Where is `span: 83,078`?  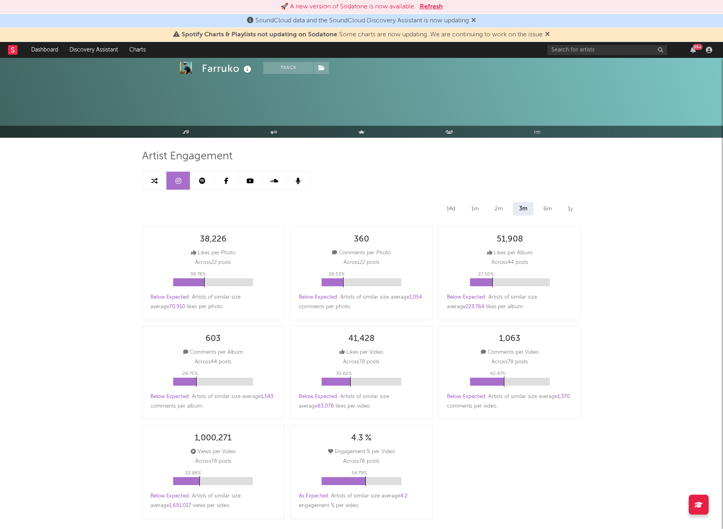 span: 83,078 is located at coordinates (326, 406).